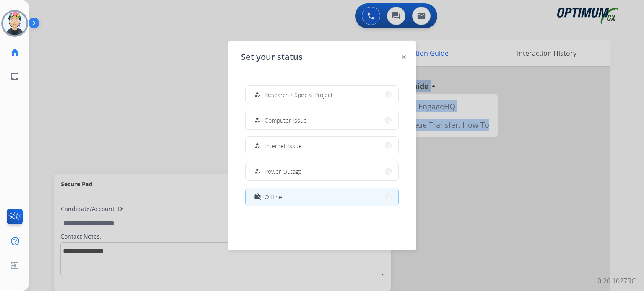 This screenshot has width=644, height=291. Describe the element at coordinates (283, 172) in the screenshot. I see `span: Power Outage` at that location.